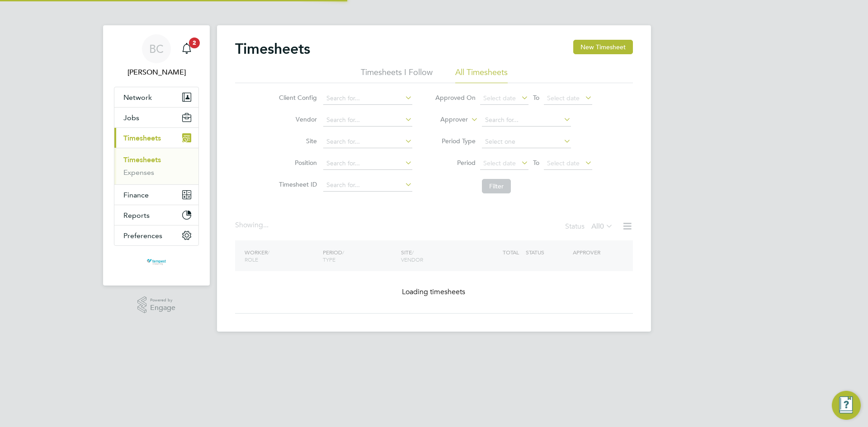 Image resolution: width=868 pixels, height=427 pixels. What do you see at coordinates (496, 186) in the screenshot?
I see `button: Filter` at bounding box center [496, 186].